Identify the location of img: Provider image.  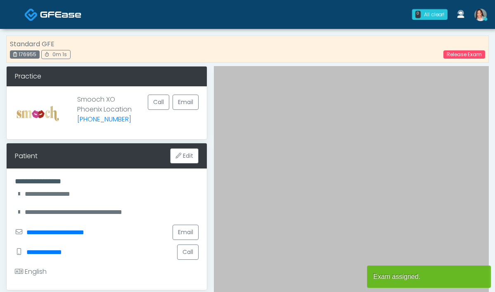
(38, 113).